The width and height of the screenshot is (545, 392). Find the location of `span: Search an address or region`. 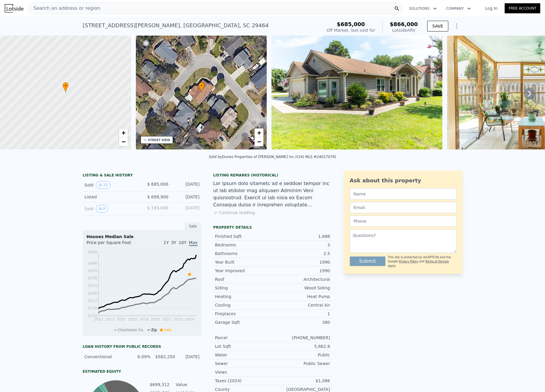

span: Search an address or region is located at coordinates (64, 8).